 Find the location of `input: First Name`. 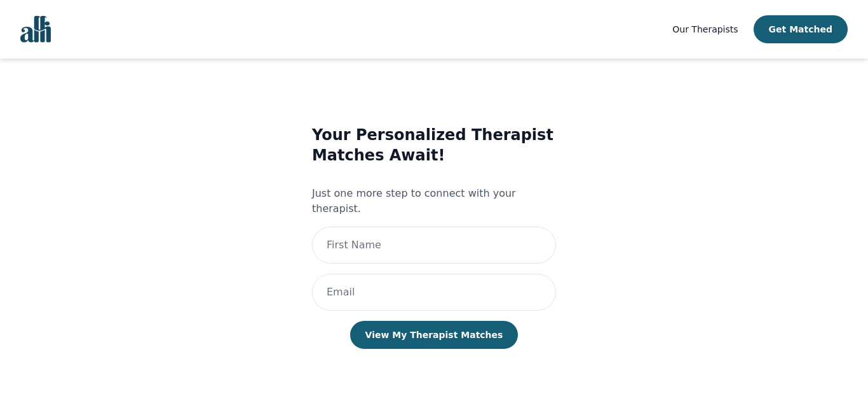

input: First Name is located at coordinates (434, 245).